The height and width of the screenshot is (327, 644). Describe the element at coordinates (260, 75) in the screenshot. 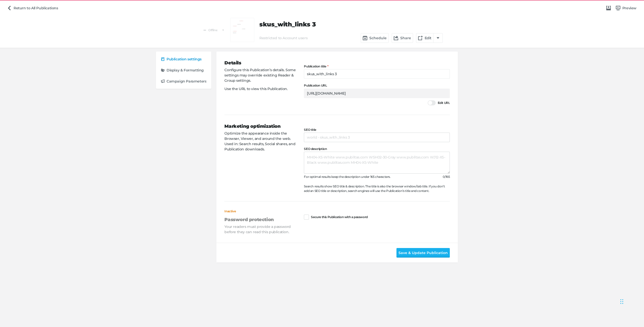

I see `p: Configure this Publication’s details. Some settings may override existing Reader & Group settings.` at that location.